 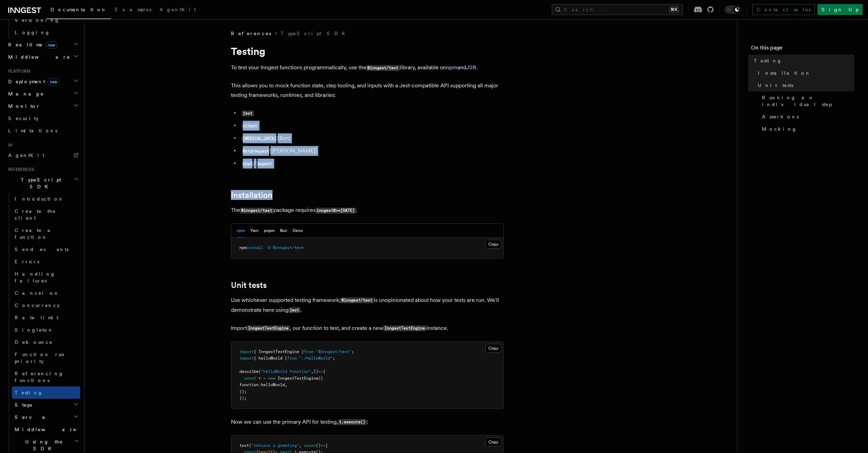 I want to click on span: Send events, so click(x=42, y=249).